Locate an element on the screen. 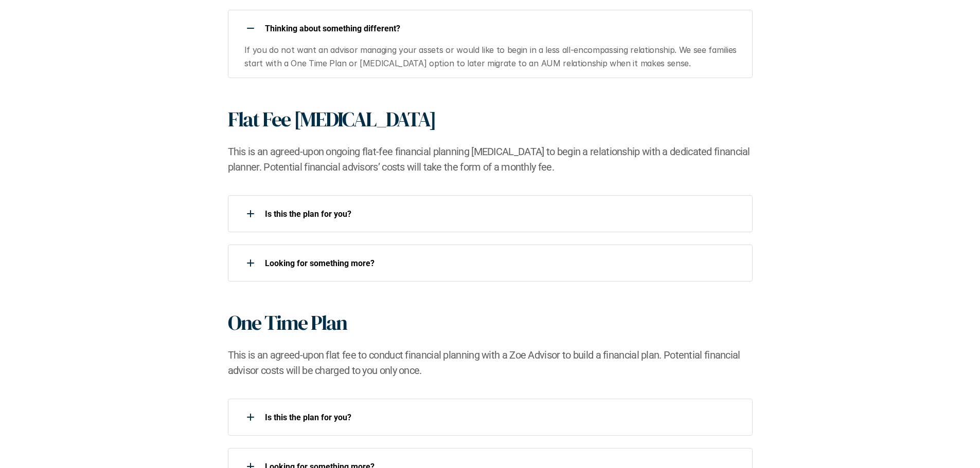 The width and height of the screenshot is (980, 468). p: If you do not want an advisor managing your assets or would like to begin in a less all-encompass... is located at coordinates (493, 57).